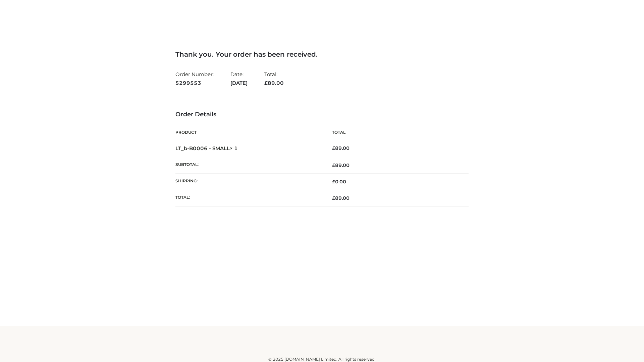 This screenshot has height=362, width=644. What do you see at coordinates (322, 115) in the screenshot?
I see `h3: Order Details` at bounding box center [322, 115].